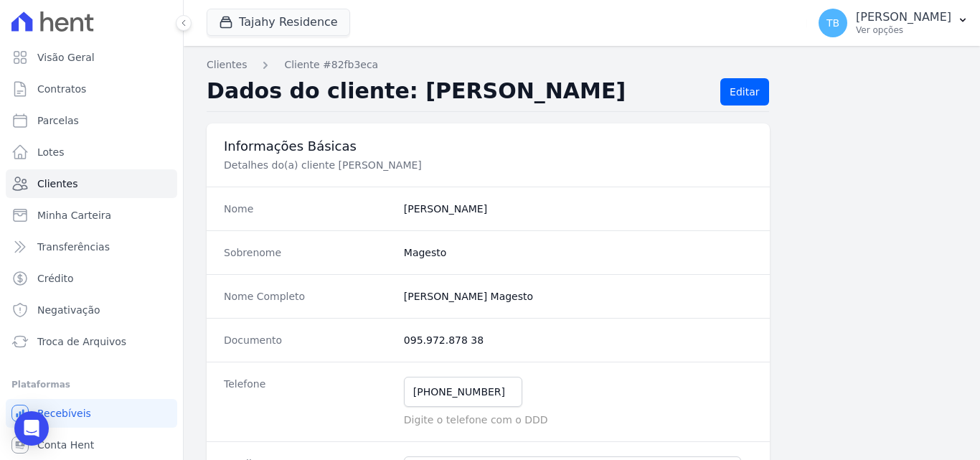 This screenshot has height=460, width=980. Describe the element at coordinates (308, 340) in the screenshot. I see `dt: Documento` at that location.